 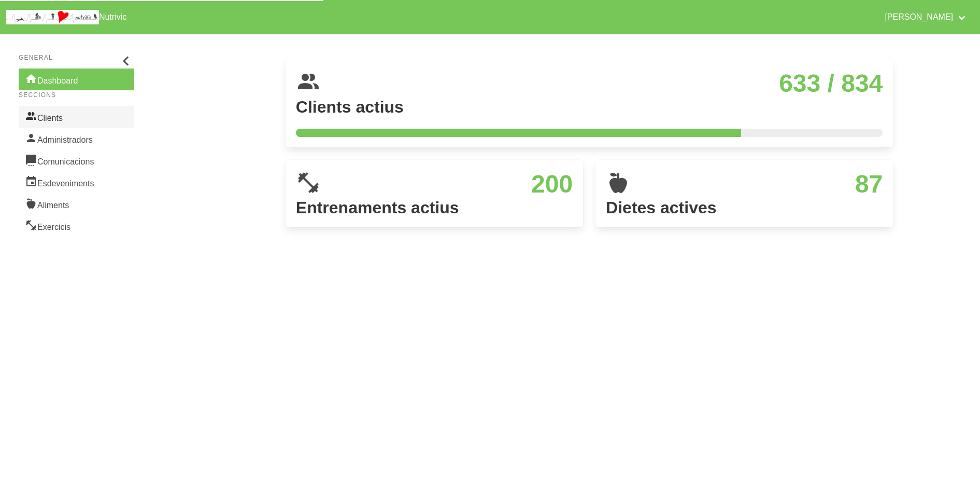 I want to click on h4: Dietes actives, so click(x=744, y=208).